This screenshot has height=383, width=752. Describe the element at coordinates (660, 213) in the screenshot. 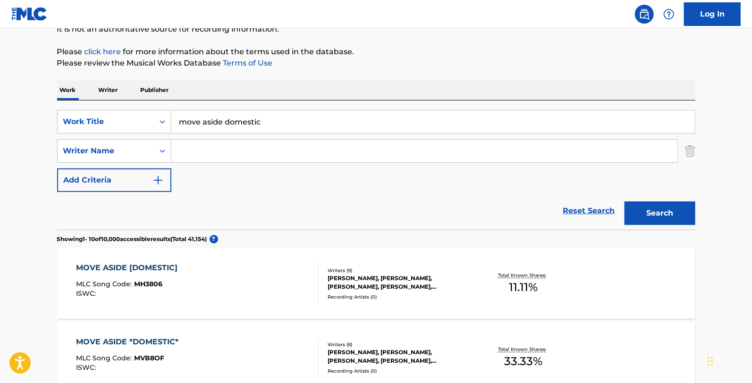

I see `button: Search` at that location.